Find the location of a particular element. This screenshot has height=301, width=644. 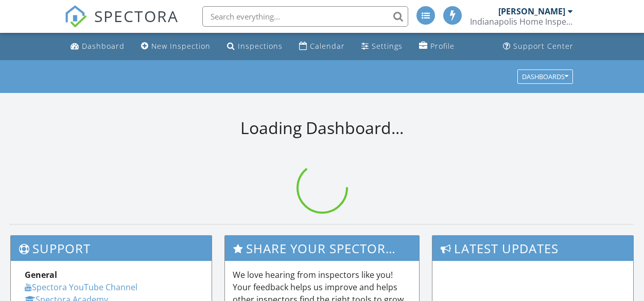

a: Inspections is located at coordinates (255, 46).